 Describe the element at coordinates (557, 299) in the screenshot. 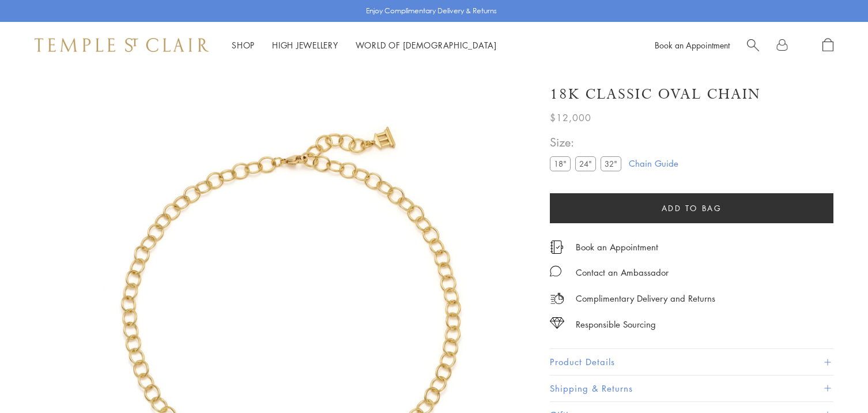

I see `img: icon_delivery.svg` at that location.